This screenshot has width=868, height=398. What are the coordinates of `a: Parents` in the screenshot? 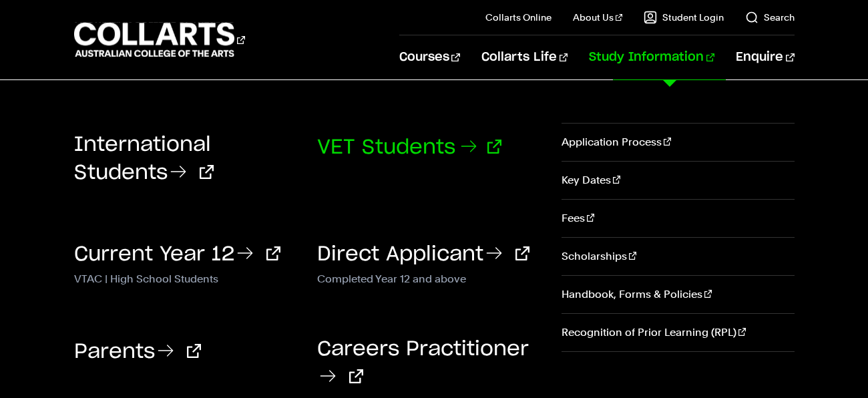 It's located at (138, 352).